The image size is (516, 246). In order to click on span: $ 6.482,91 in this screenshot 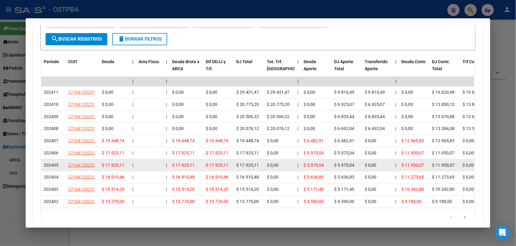, I will do `click(344, 141)`.